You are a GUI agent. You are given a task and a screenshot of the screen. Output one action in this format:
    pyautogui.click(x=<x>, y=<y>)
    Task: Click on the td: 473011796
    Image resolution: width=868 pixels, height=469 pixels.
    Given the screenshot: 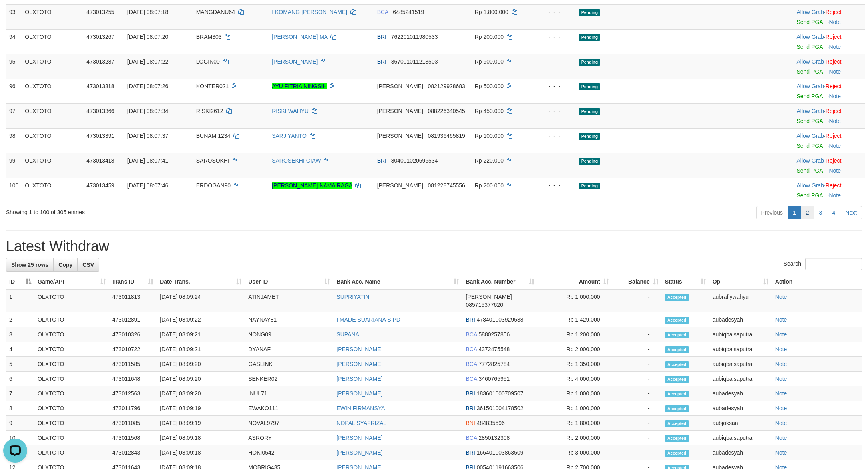 What is the action you would take?
    pyautogui.click(x=133, y=408)
    